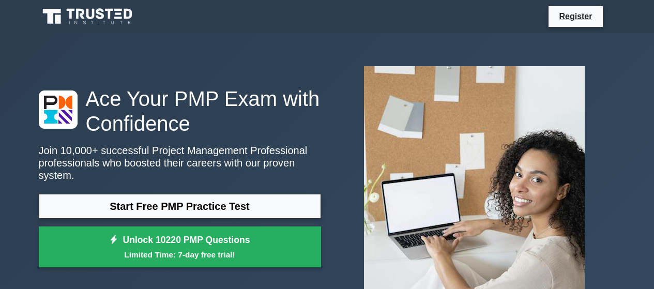  Describe the element at coordinates (180, 111) in the screenshot. I see `h1: Ace Your PMP Exam with Confidence` at that location.